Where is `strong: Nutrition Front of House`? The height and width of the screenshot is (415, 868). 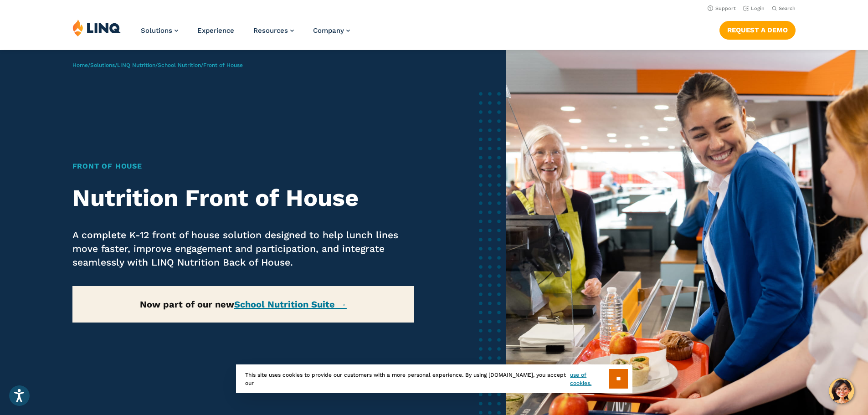 strong: Nutrition Front of House is located at coordinates (216, 197).